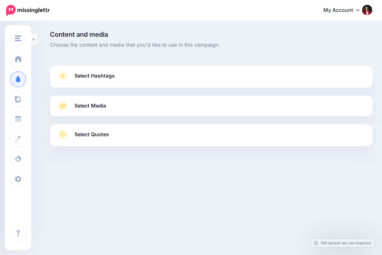 The image size is (382, 255). Describe the element at coordinates (211, 45) in the screenshot. I see `span: Choose the content and media that you'd like to use in this campaign.` at that location.